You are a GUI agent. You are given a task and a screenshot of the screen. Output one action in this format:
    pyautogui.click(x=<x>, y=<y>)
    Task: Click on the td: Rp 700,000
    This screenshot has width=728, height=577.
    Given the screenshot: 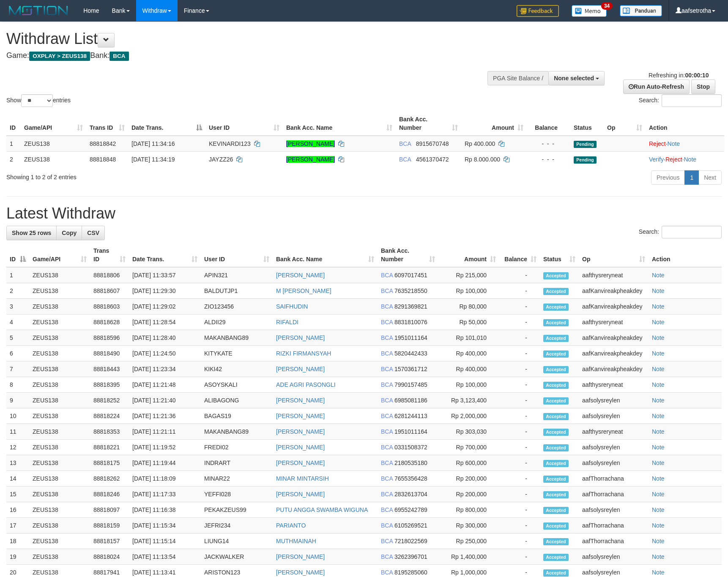 What is the action you would take?
    pyautogui.click(x=469, y=447)
    